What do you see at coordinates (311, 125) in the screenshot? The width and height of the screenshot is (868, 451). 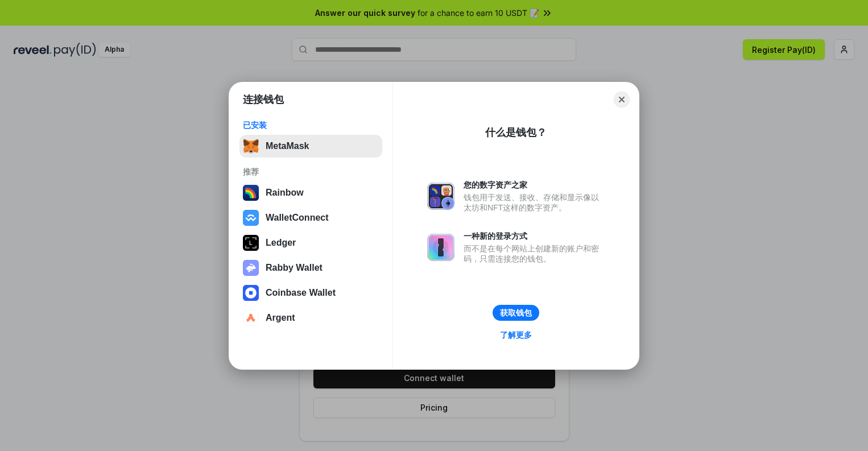 I see `div: 已安装` at bounding box center [311, 125].